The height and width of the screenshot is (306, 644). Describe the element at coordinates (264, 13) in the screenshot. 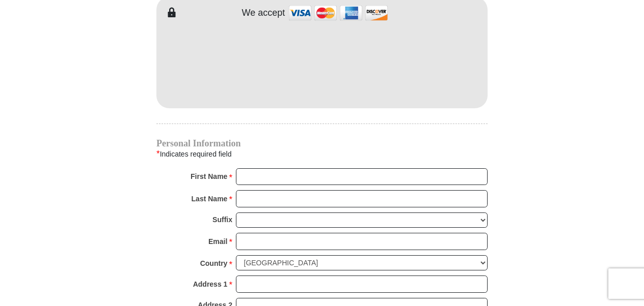

I see `h4: We accept` at that location.